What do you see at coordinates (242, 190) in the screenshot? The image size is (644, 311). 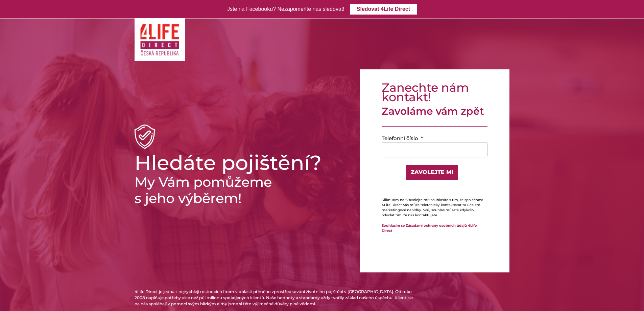 I see `h2: My Vám pomůžeme s jeho výběrem!` at bounding box center [242, 190].